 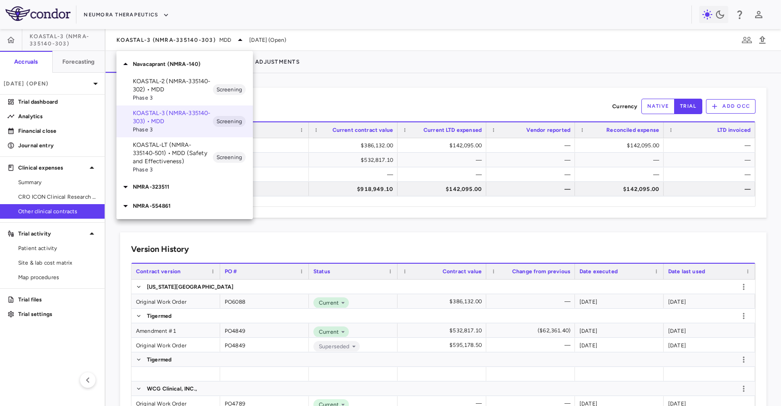 What do you see at coordinates (185, 206) in the screenshot?
I see `div: NMRA-554861` at bounding box center [185, 206].